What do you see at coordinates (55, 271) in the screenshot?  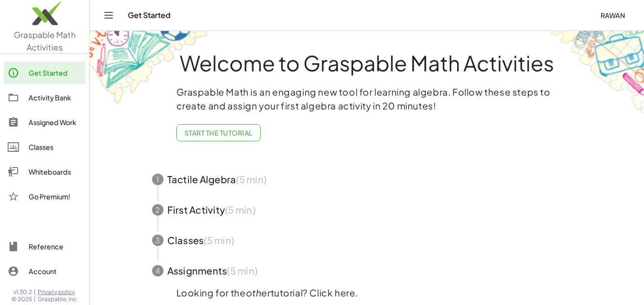 I see `div: Account` at bounding box center [55, 271].